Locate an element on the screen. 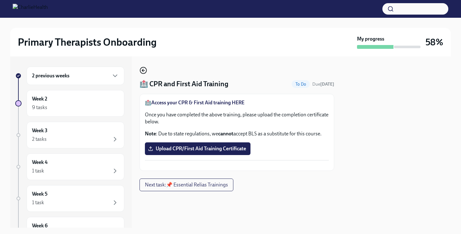 The width and height of the screenshot is (461, 234). h6: Week 5 is located at coordinates (40, 194).